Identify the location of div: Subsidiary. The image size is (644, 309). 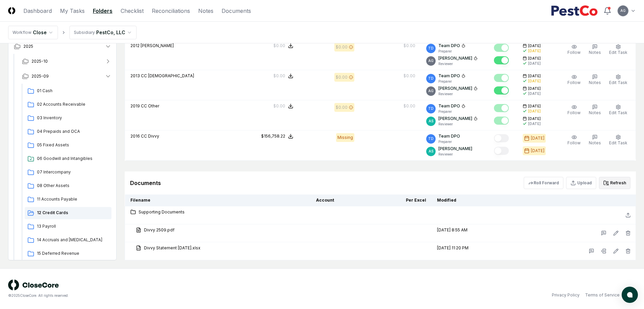
(85, 32).